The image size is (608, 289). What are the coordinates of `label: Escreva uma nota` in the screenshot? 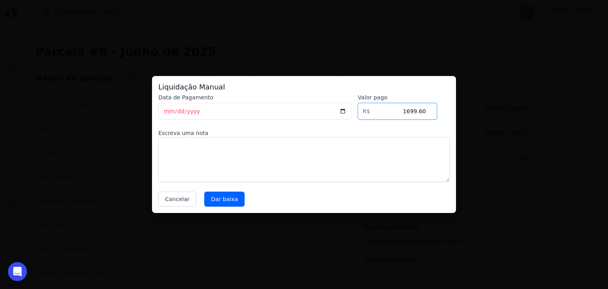 It's located at (304, 133).